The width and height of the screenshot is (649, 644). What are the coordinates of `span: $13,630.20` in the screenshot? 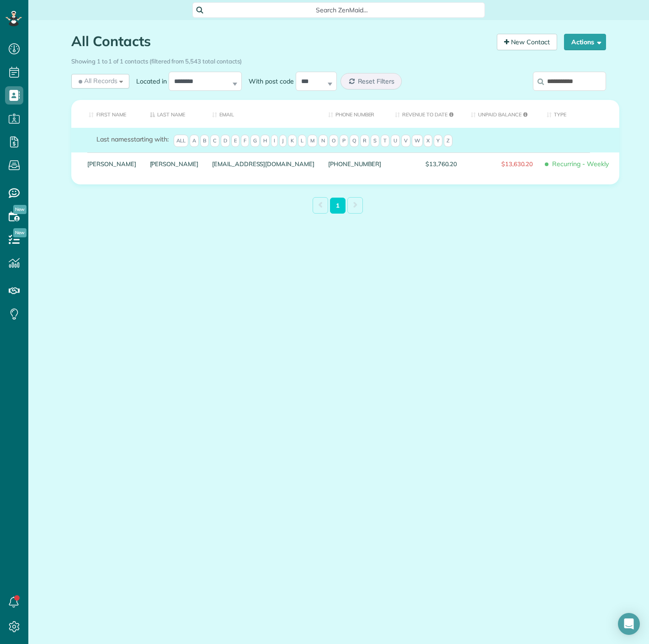 It's located at (502, 164).